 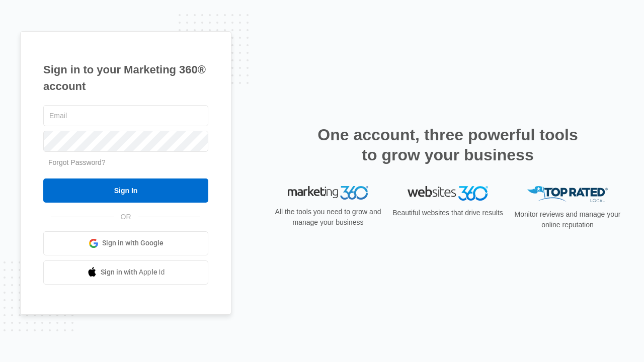 What do you see at coordinates (126, 116) in the screenshot?
I see `input: Email` at bounding box center [126, 116].